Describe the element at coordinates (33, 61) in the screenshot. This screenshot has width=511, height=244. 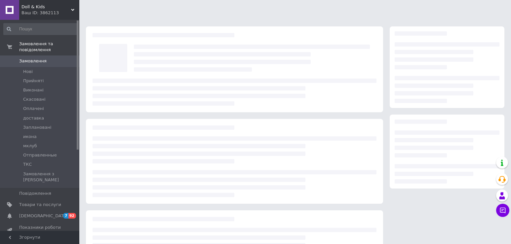
I see `span: Замовлення` at that location.